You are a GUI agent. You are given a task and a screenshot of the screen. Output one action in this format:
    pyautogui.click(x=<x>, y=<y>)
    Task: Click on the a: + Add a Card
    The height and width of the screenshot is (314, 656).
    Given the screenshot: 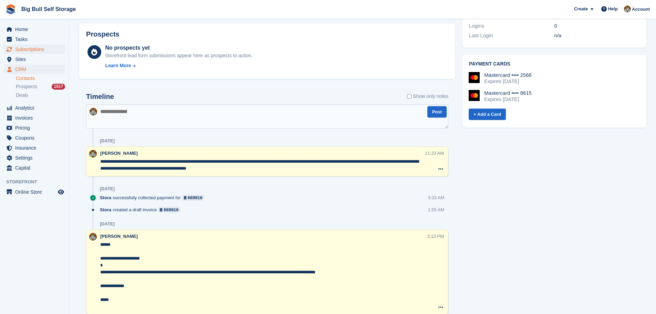 What is the action you would take?
    pyautogui.click(x=487, y=114)
    